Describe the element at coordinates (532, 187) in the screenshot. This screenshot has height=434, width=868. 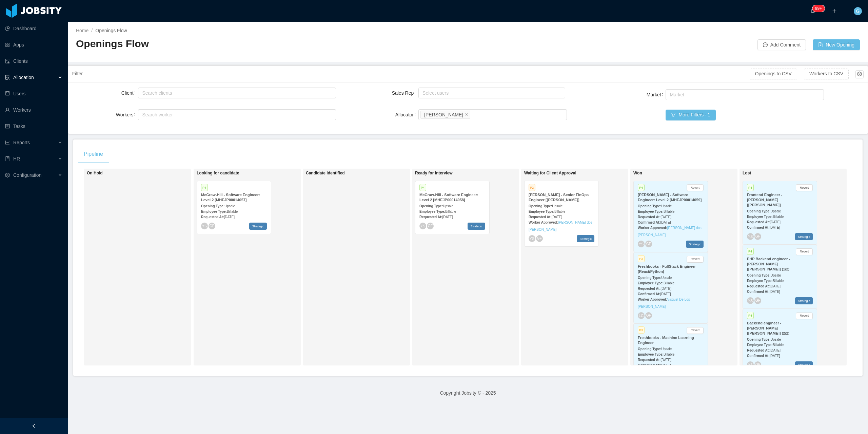
I see `span: P2` at that location.